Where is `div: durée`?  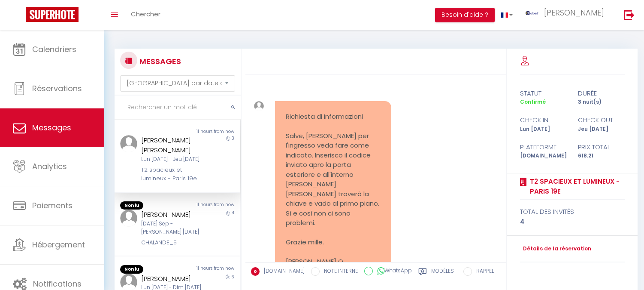 div: durée is located at coordinates (601, 93).